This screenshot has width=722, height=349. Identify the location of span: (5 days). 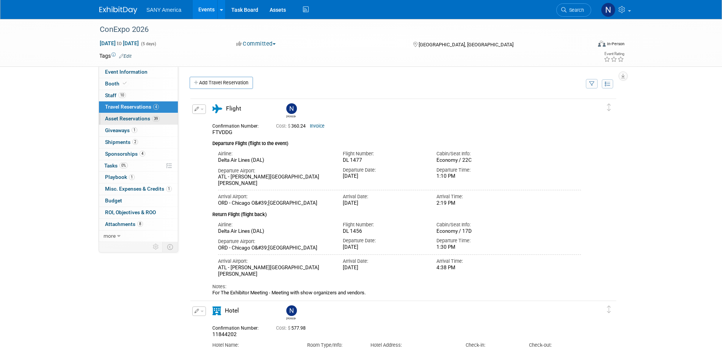
(148, 44).